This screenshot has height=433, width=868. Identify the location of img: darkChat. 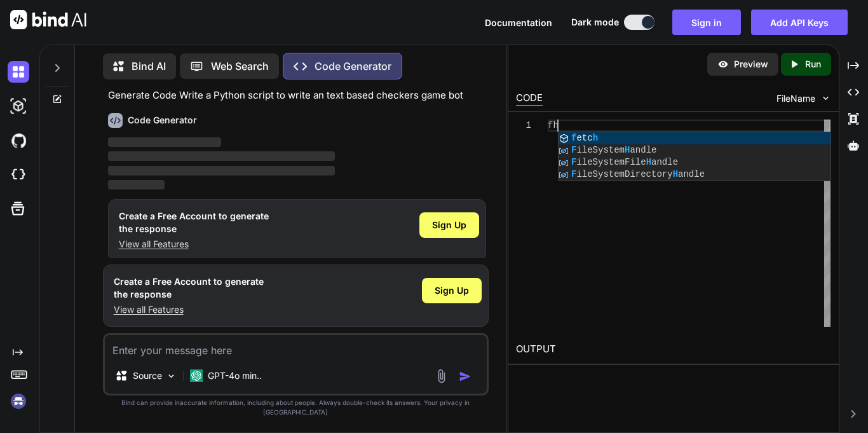
(18, 72).